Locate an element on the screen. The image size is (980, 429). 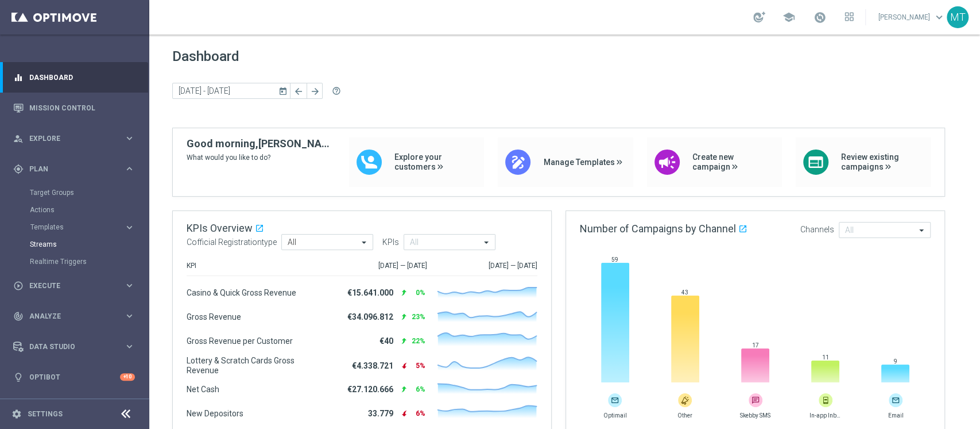
div: Analyze is located at coordinates (68, 316).